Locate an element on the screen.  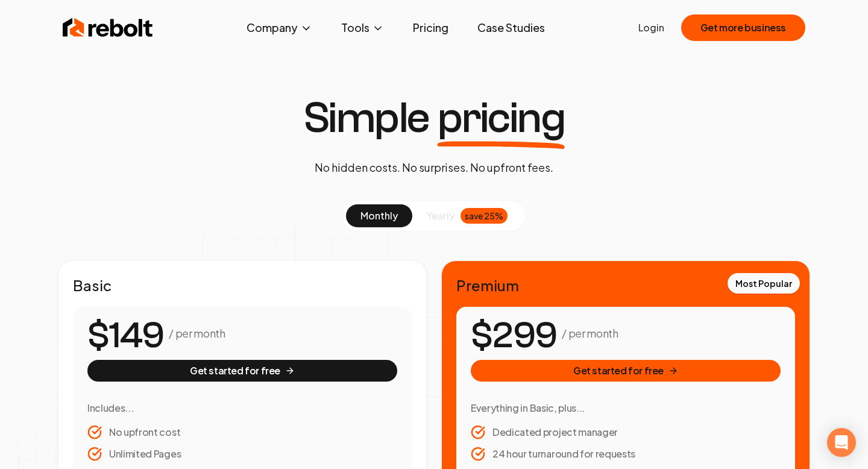
span: monthly is located at coordinates (380, 215).